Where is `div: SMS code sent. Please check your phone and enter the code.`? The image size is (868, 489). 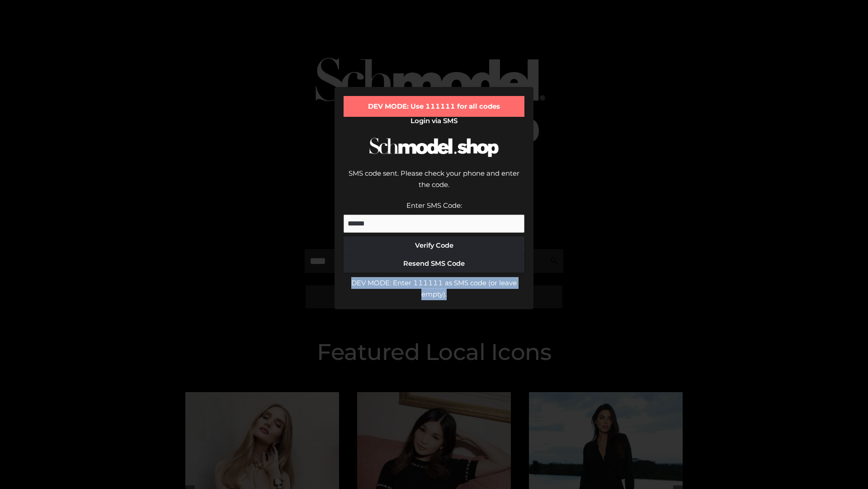
div: SMS code sent. Please check your phone and enter the code. is located at coordinates (434, 183).